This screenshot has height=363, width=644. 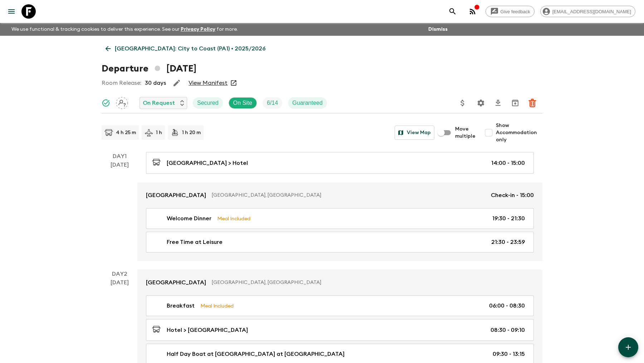 What do you see at coordinates (191, 133) in the screenshot?
I see `p: 1 h 20 m` at bounding box center [191, 133].